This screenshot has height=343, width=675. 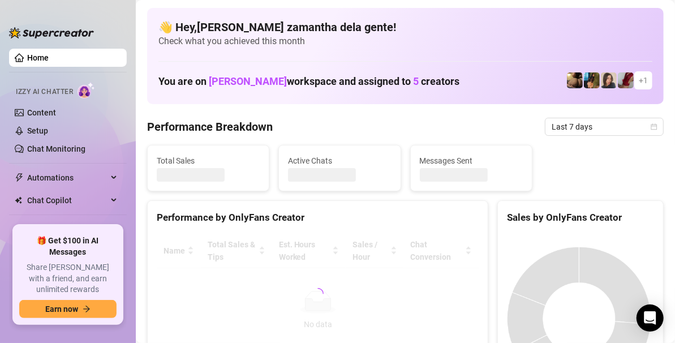 What do you see at coordinates (87, 309) in the screenshot?
I see `span: arrow-right` at bounding box center [87, 309].